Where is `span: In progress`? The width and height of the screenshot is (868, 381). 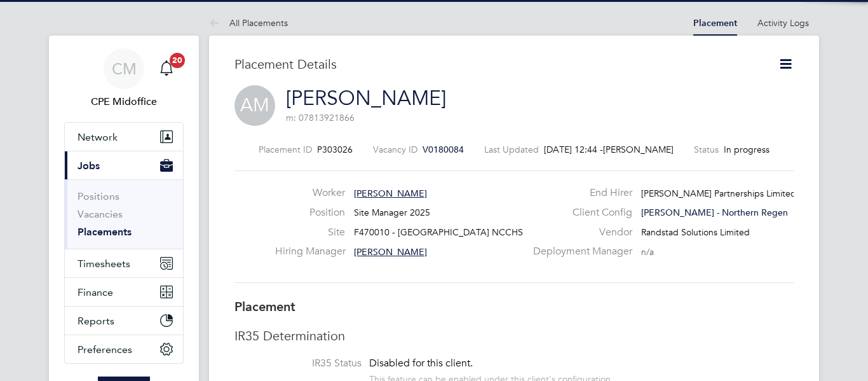 span: In progress is located at coordinates (747, 150).